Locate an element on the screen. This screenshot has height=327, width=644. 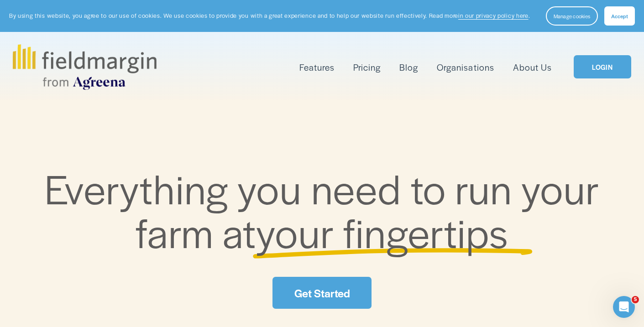
span: your fingertips is located at coordinates (381, 232).